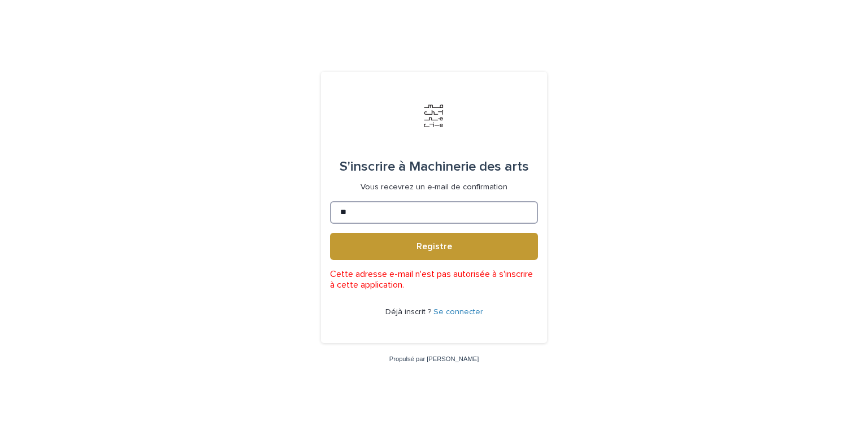  What do you see at coordinates (434, 116) in the screenshot?
I see `img: Jx8JiDZqSLW7pnA6nIo1` at bounding box center [434, 116].